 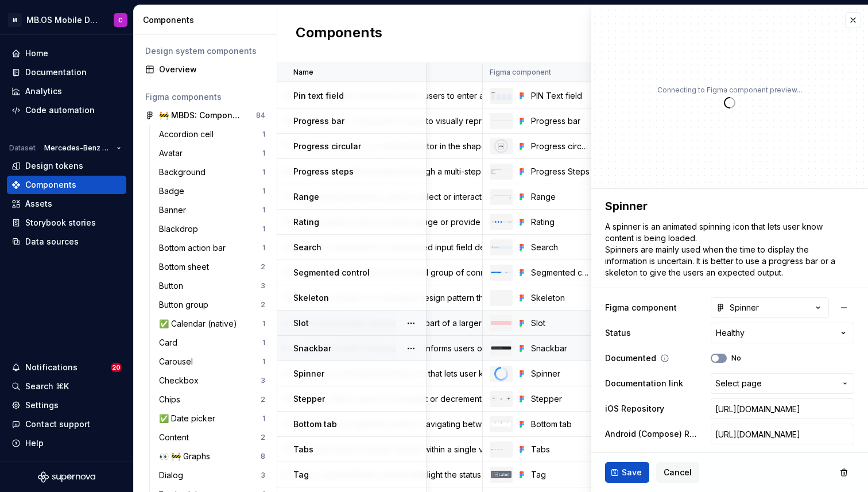 What do you see at coordinates (311, 298) in the screenshot?
I see `p: Skeleton` at bounding box center [311, 298].